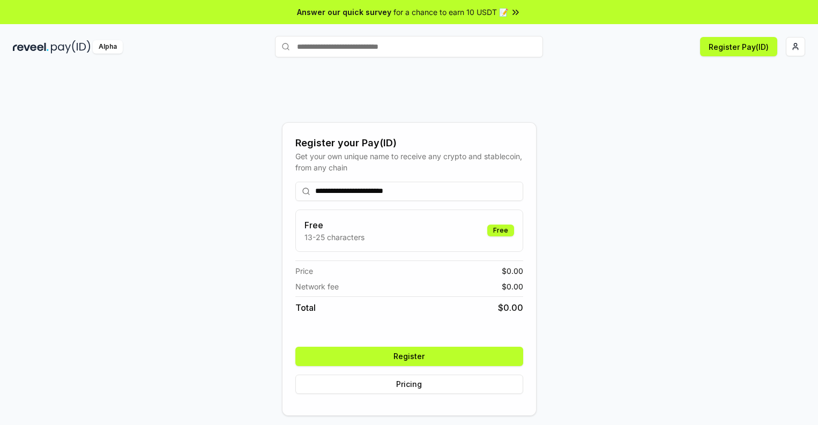 The width and height of the screenshot is (818, 425). What do you see at coordinates (344, 12) in the screenshot?
I see `span: Answer our quick survey` at bounding box center [344, 12].